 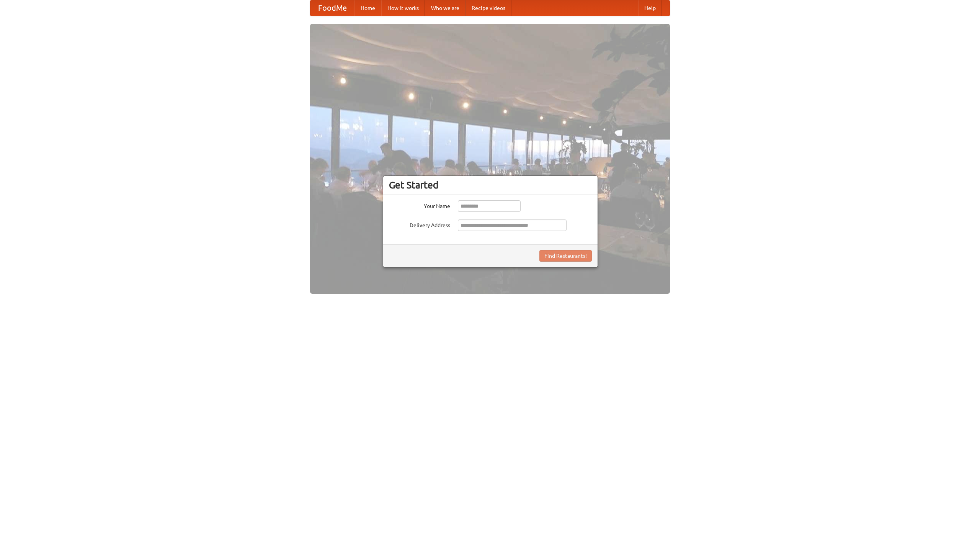 I want to click on a: Who we are, so click(x=445, y=8).